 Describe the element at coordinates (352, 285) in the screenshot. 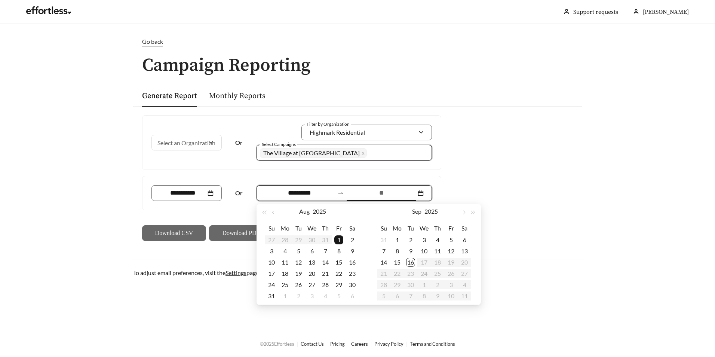

I see `div: 30` at that location.